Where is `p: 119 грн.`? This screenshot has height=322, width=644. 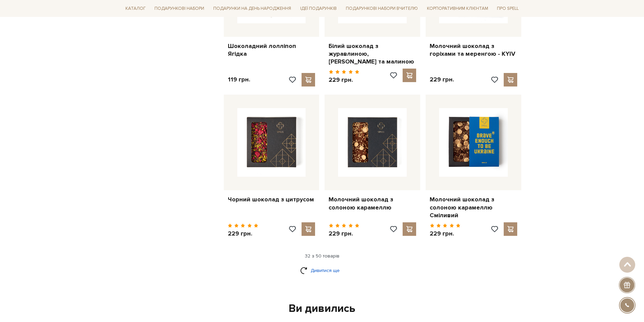 p: 119 грн. is located at coordinates (239, 79).